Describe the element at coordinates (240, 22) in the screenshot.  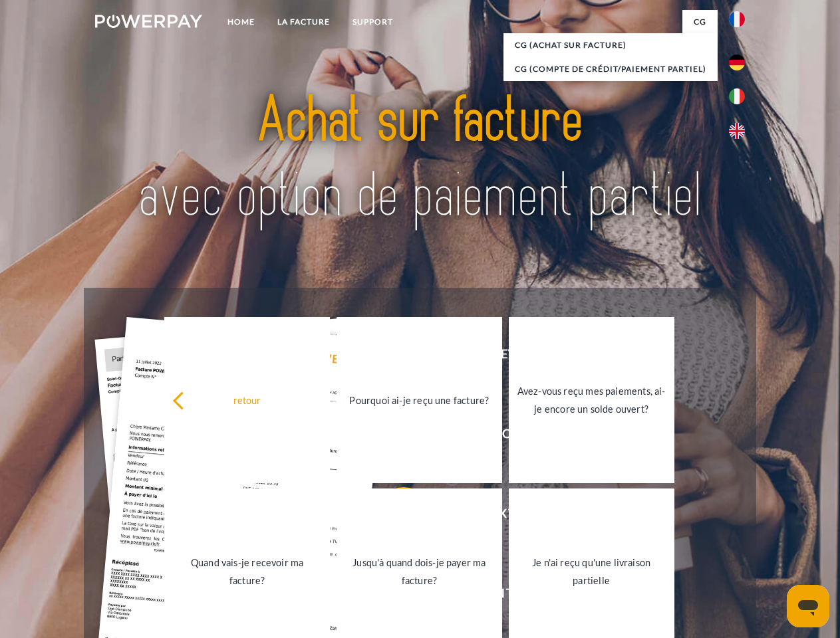
I see `a: Home` at that location.